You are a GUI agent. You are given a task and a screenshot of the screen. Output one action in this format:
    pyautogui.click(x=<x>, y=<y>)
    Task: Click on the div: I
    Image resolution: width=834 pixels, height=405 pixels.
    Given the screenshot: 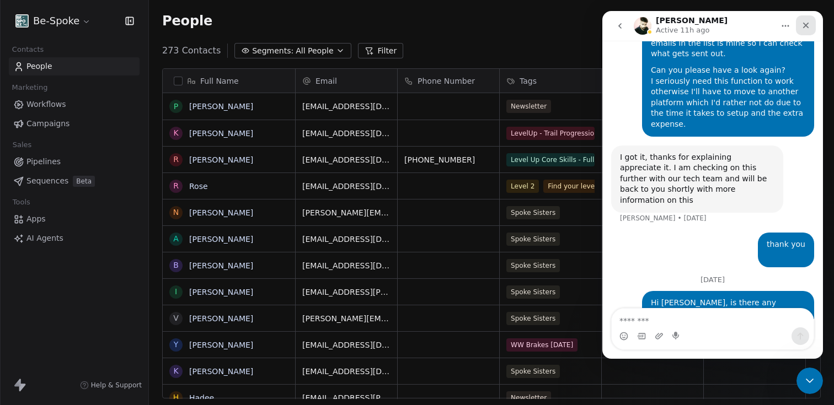 What is the action you would take?
    pyautogui.click(x=176, y=292)
    